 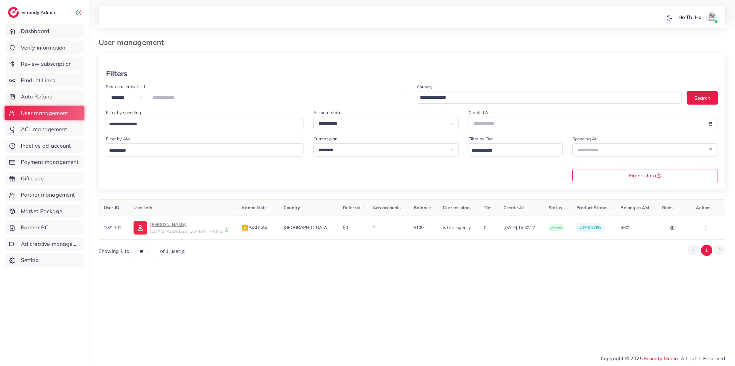 I want to click on span: Admin Note, so click(x=254, y=208).